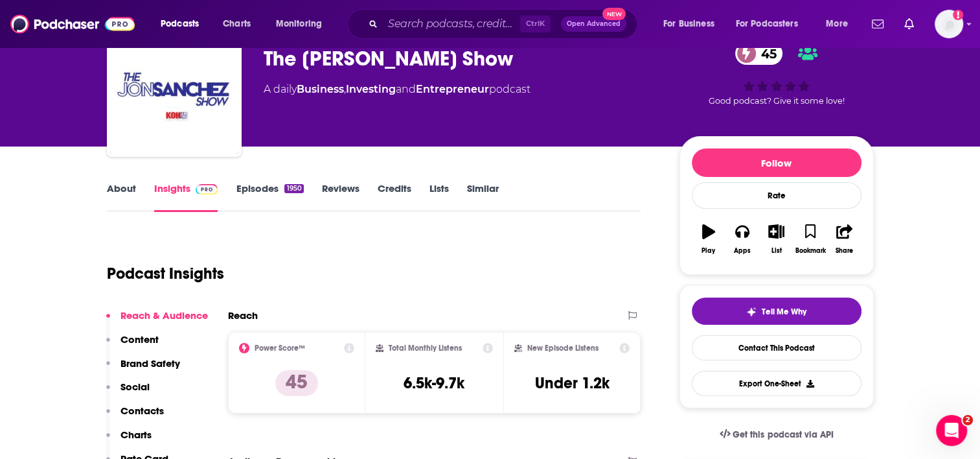 Image resolution: width=980 pixels, height=459 pixels. What do you see at coordinates (320, 89) in the screenshot?
I see `a: Business` at bounding box center [320, 89].